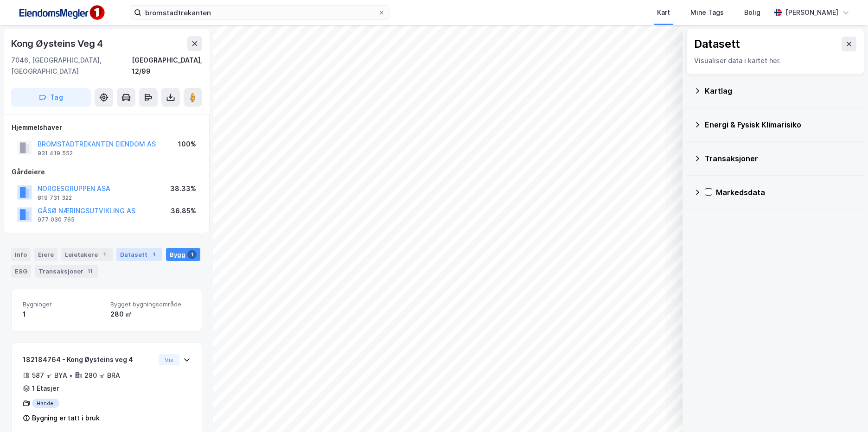  Describe the element at coordinates (86, 255) in the screenshot. I see `div: Leietakere` at that location.